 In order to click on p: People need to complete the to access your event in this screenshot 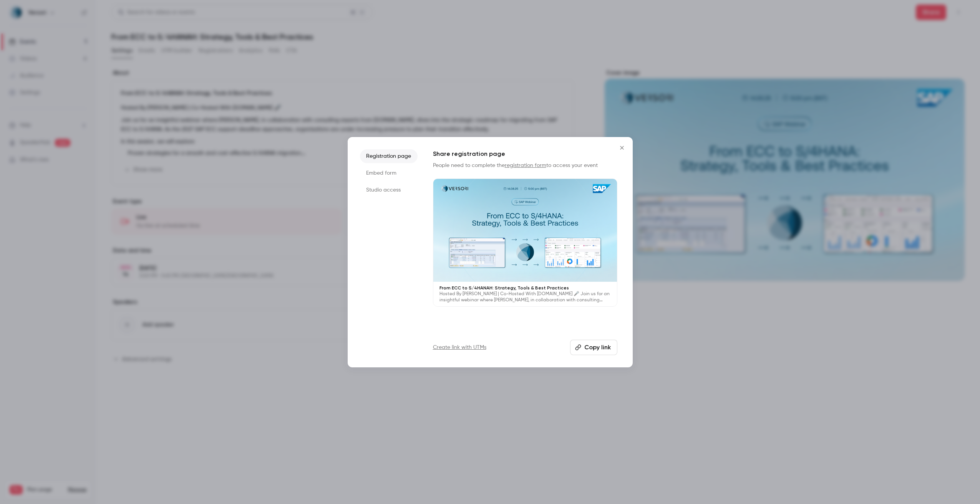, I will do `click(525, 165)`.